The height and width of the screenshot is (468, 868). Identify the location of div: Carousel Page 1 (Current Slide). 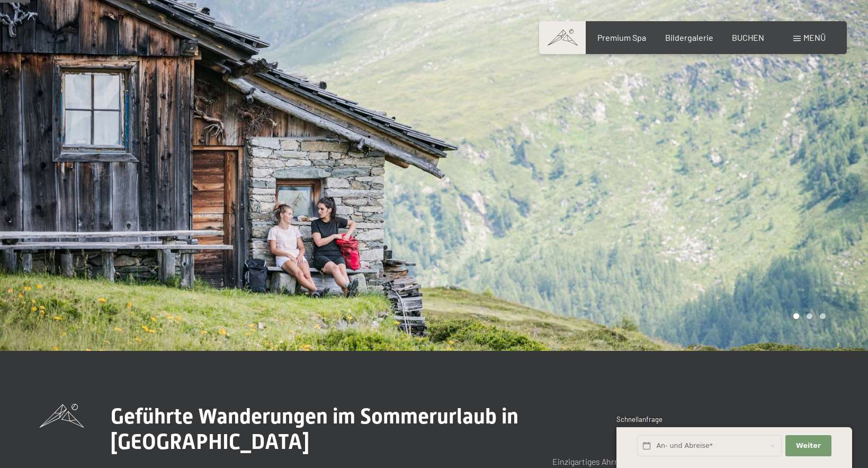
(796, 316).